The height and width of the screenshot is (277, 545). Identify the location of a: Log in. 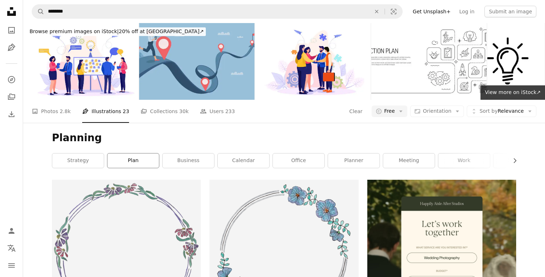
(467, 12).